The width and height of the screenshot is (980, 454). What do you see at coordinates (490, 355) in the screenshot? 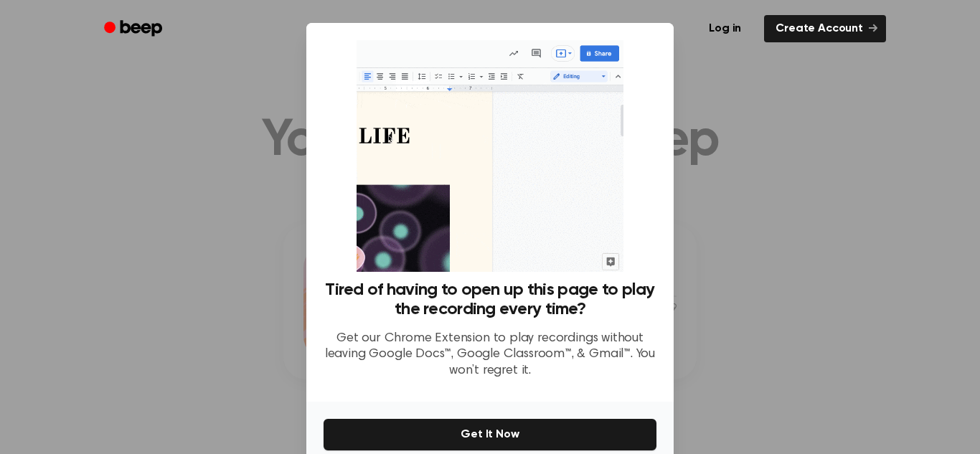
I see `p: Get our Chrome Extension to play recordings without leaving Google Docs™, Google Classroom™, & Gm...` at bounding box center [490, 355].